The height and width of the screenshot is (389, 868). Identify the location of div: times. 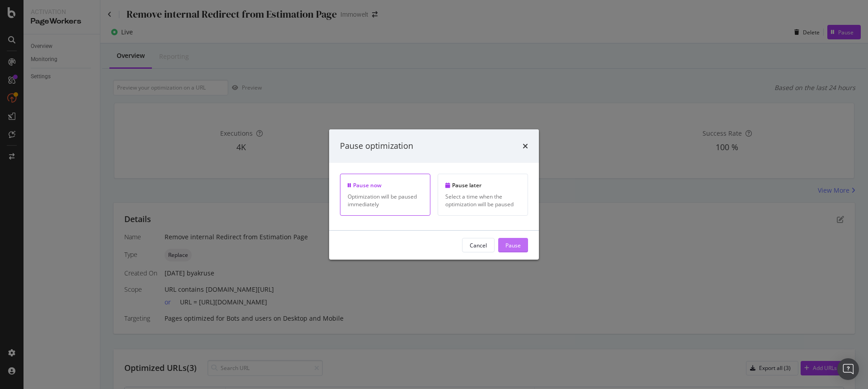
(525, 146).